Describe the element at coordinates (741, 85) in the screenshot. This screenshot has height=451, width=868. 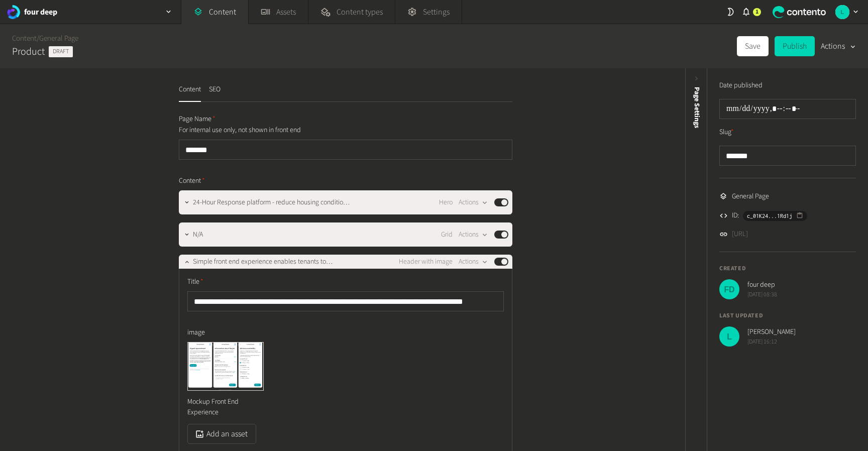
I see `label: Date published` at that location.